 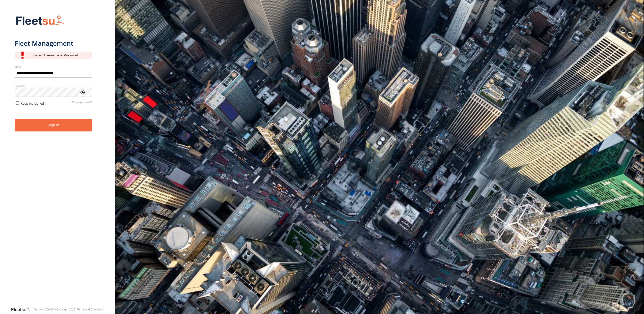 I want to click on span: Keep me signed in, so click(x=34, y=103).